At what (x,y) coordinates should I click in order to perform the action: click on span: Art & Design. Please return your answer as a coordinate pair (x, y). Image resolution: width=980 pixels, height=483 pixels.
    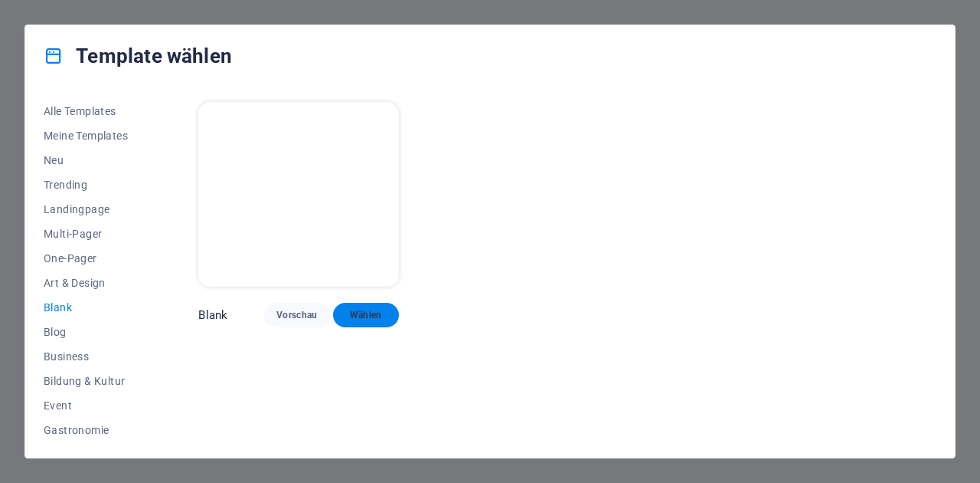
    Looking at the image, I should click on (88, 283).